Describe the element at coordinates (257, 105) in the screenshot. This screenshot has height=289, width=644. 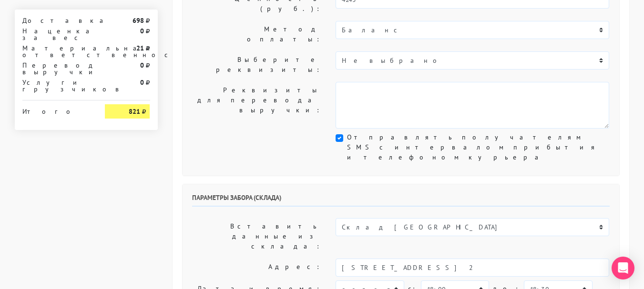
I see `label: Реквизиты для перевода выручки:` at that location.